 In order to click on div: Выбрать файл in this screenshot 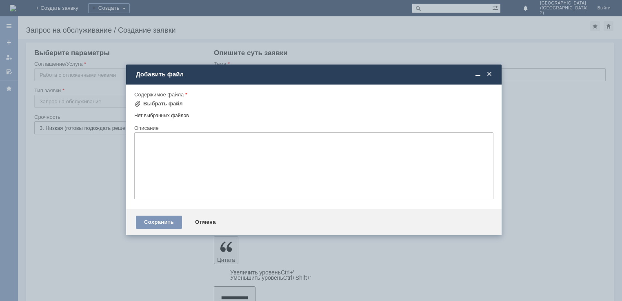, I will do `click(163, 104)`.